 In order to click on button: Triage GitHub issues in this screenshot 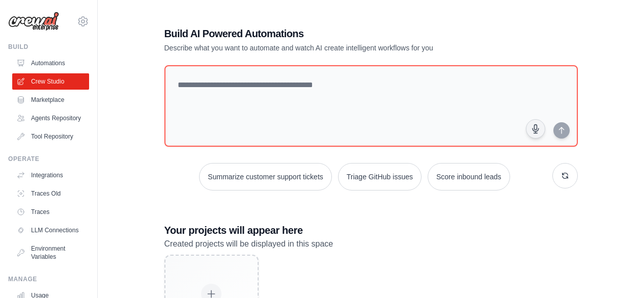, I will do `click(380, 177)`.